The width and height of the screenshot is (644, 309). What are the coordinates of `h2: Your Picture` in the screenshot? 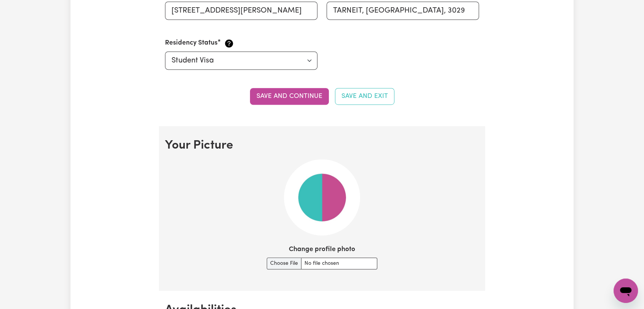 It's located at (322, 145).